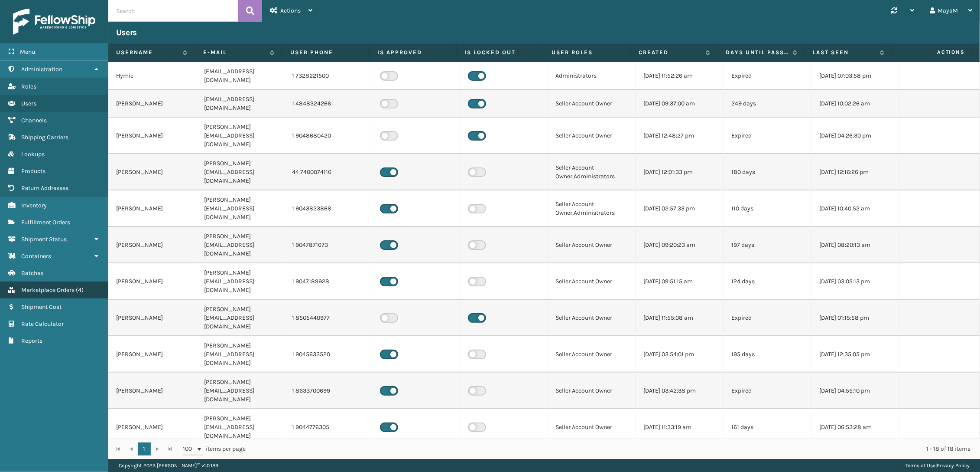 The height and width of the screenshot is (472, 980). What do you see at coordinates (328, 208) in the screenshot?
I see `td: 1 9043823868` at bounding box center [328, 208].